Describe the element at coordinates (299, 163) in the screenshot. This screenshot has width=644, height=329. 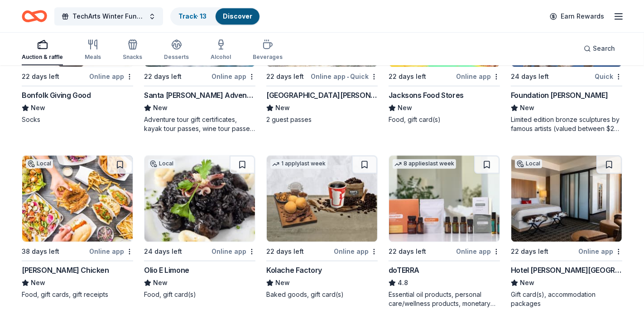
I see `div: 1 apply last week` at that location.